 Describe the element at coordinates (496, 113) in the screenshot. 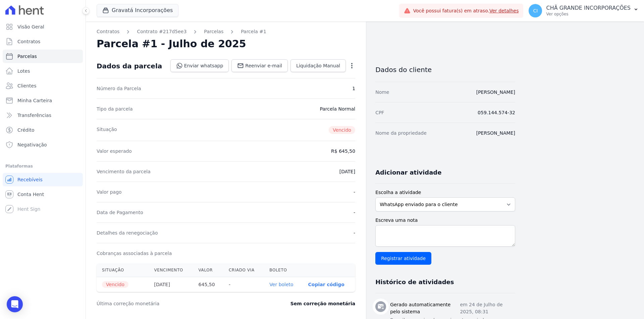

I see `dd: 059.144.574-32` at that location.